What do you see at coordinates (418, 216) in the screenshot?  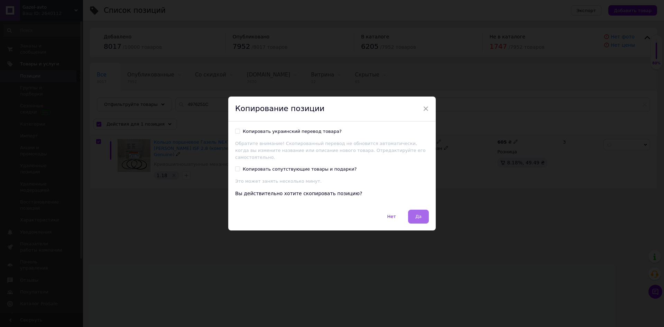 I see `span: Да` at bounding box center [418, 216].